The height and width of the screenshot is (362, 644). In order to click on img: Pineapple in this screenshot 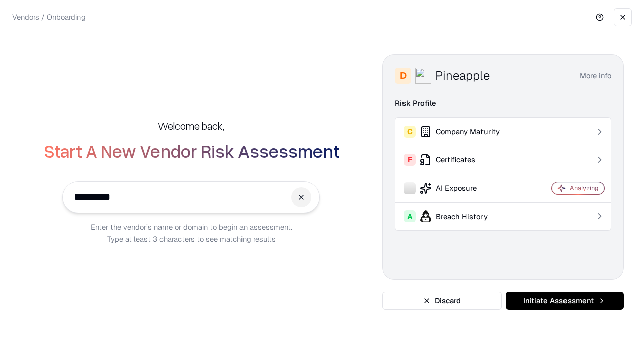, I will do `click(423, 76)`.